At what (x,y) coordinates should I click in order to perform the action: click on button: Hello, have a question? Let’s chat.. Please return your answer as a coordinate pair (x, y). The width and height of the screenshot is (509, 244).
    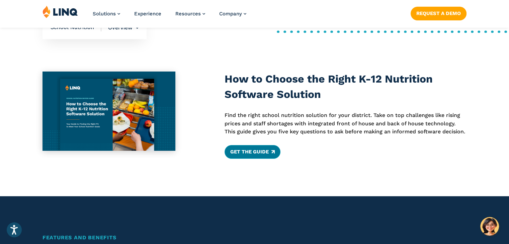
    Looking at the image, I should click on (489, 226).